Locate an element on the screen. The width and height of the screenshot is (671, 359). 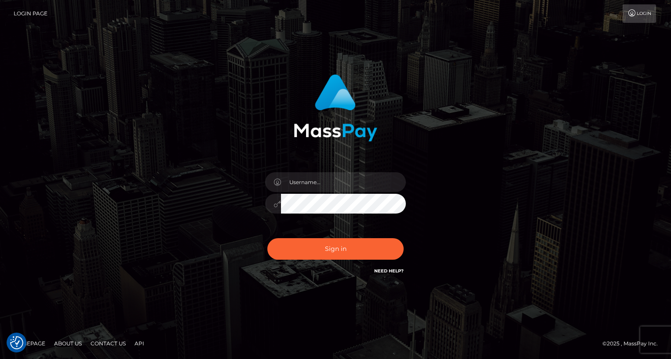
a: Need Help? is located at coordinates (389, 271).